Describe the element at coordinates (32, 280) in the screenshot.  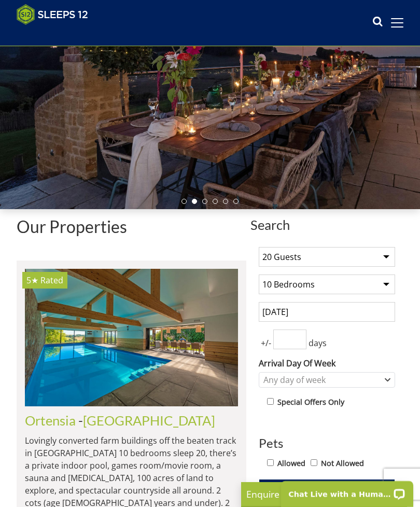
I see `span: Ortensia has a 5 star rating under the Quality in Tourism Scheme` at that location.